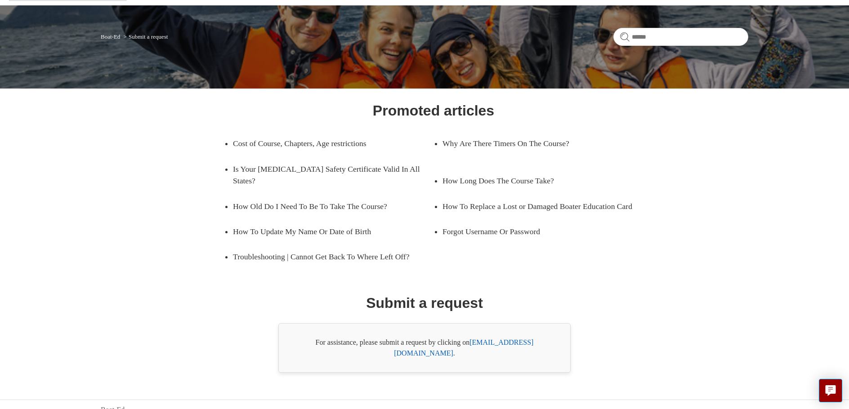 This screenshot has width=849, height=409. What do you see at coordinates (425, 348) in the screenshot?
I see `div: For assistance, please submit a request by clicking on .` at bounding box center [425, 348].